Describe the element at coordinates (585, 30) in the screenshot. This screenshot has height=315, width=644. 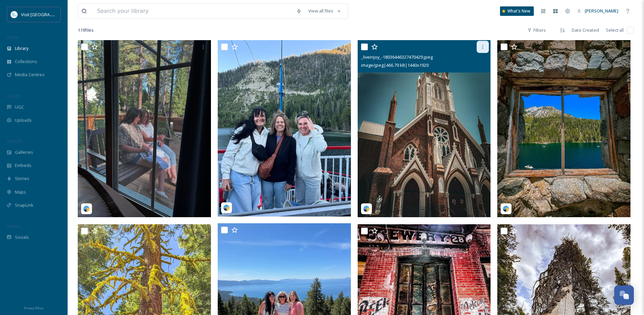
I see `div: Date Created` at that location.